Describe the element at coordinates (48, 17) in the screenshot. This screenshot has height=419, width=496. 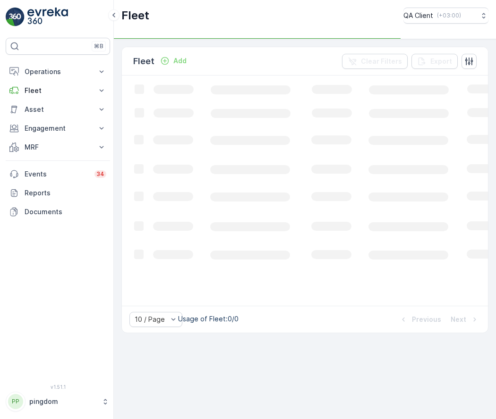
I see `img: logo_light-DOdMpM7g.png` at that location.